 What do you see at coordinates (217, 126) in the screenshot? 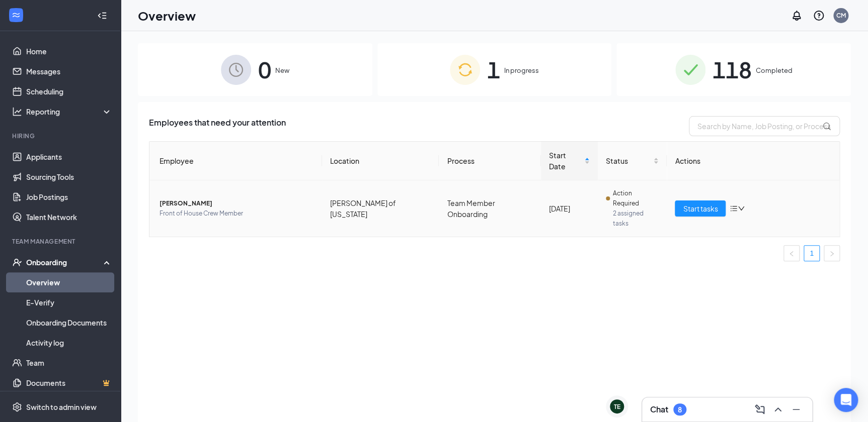
I see `span: Employees that need your attention` at bounding box center [217, 126].